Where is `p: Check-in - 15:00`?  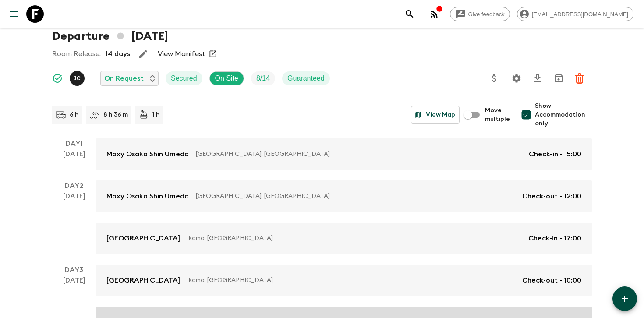
p: Check-in - 15:00 is located at coordinates (555, 155).